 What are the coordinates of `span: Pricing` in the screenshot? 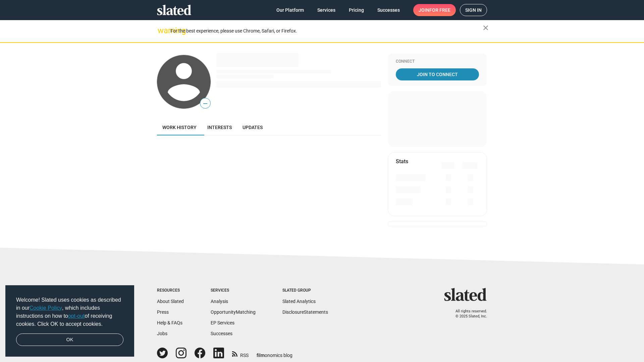 It's located at (356, 10).